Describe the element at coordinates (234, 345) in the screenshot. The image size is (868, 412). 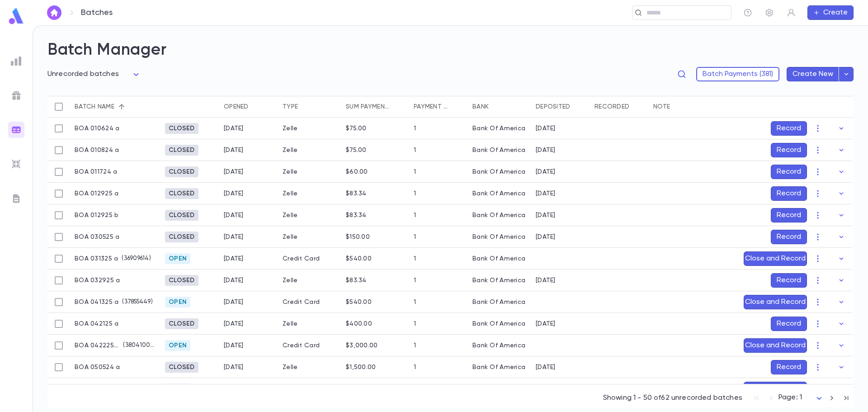
I see `div: 4/22/2025` at that location.